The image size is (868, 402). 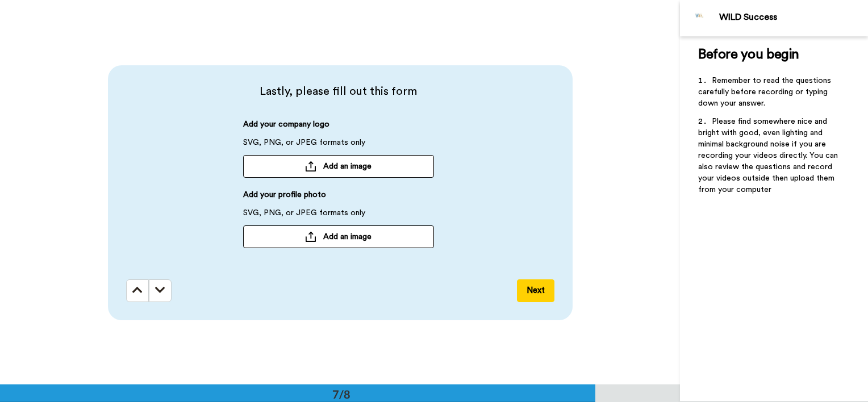 What do you see at coordinates (700, 18) in the screenshot?
I see `img: Profile Image` at bounding box center [700, 18].